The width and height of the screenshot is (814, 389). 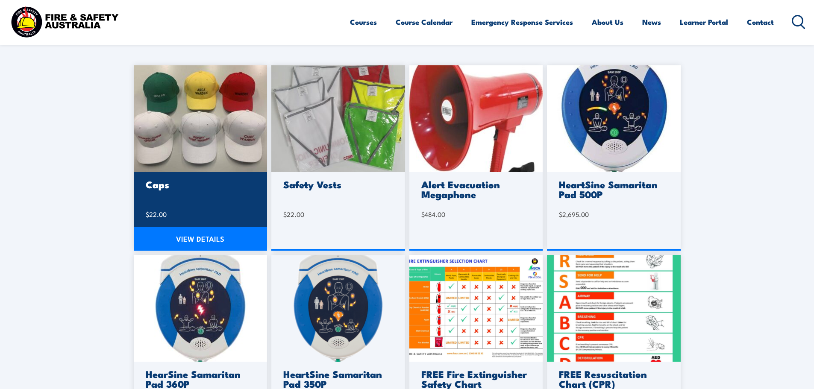 What do you see at coordinates (338, 119) in the screenshot?
I see `img: 20230220_093531-scaled-1.jpg` at bounding box center [338, 119].